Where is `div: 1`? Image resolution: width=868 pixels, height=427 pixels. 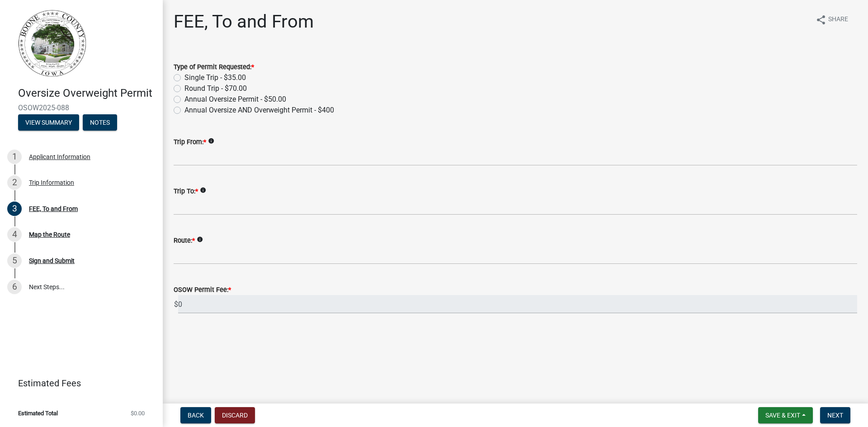 div: 1 is located at coordinates (14, 157).